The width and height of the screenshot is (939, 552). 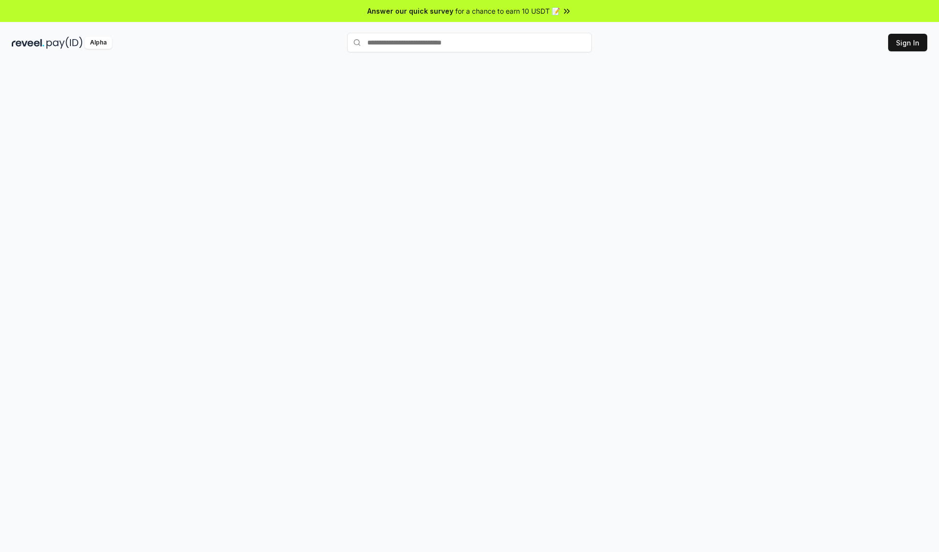 What do you see at coordinates (507, 11) in the screenshot?
I see `span: for a chance to earn 10 USDT 📝` at bounding box center [507, 11].